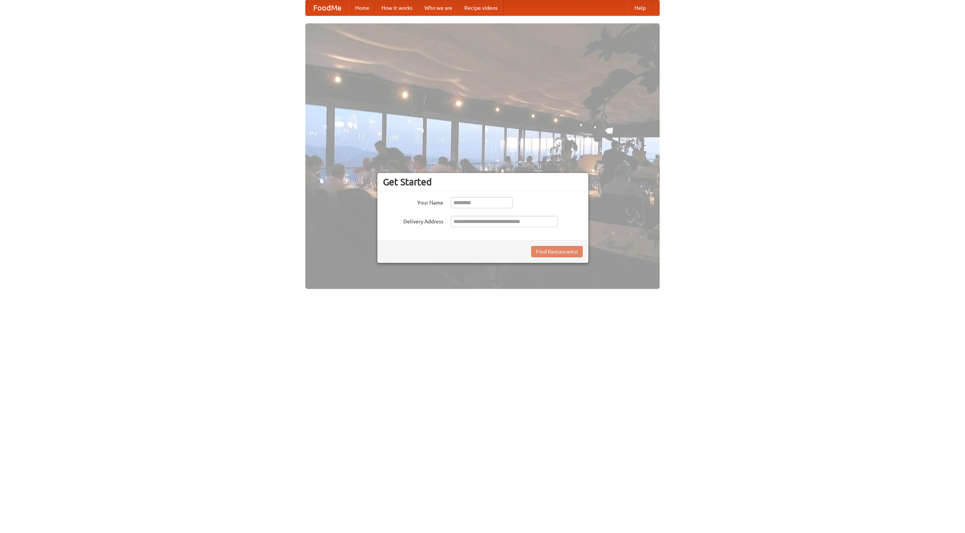 This screenshot has width=965, height=533. I want to click on a: Recipe videos, so click(481, 8).